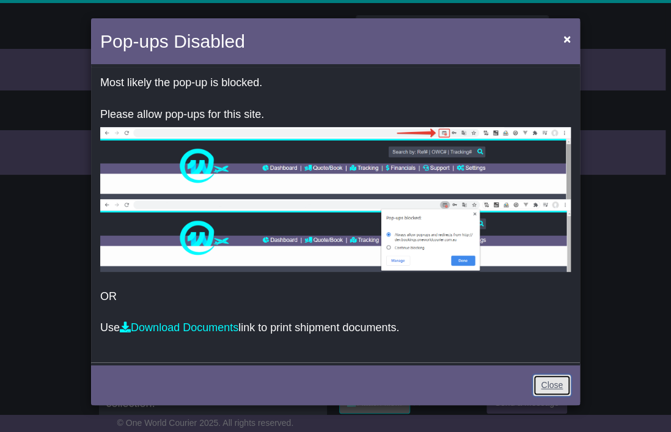 Image resolution: width=671 pixels, height=432 pixels. I want to click on div: OR, so click(335, 214).